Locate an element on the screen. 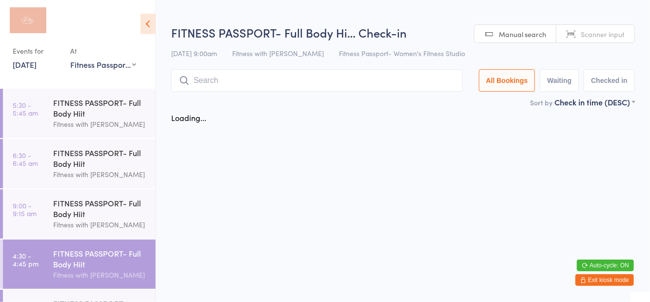 This screenshot has width=650, height=302. h2: FITNESS PASSPORT- Full Body Hi… Check-in is located at coordinates (403, 32).